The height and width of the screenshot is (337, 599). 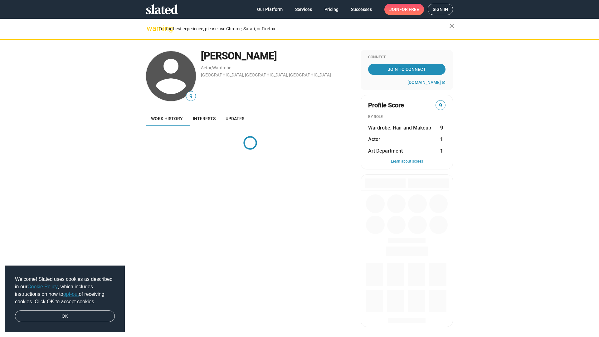 I want to click on mat-icon: open_in_new, so click(x=444, y=82).